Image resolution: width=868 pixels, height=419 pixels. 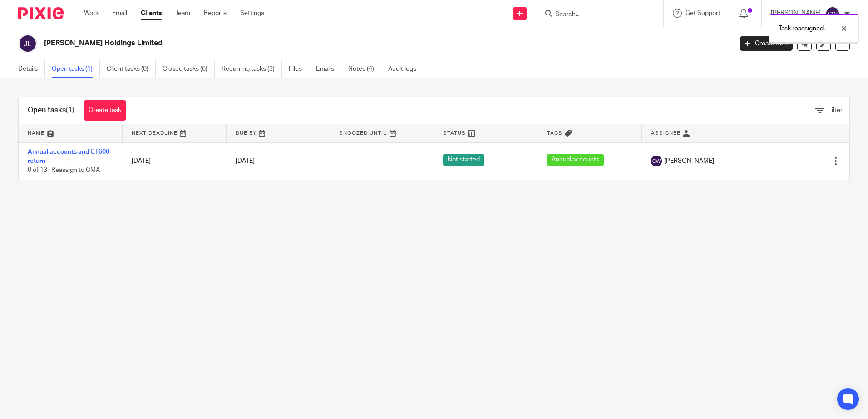 I want to click on a: Team, so click(x=183, y=13).